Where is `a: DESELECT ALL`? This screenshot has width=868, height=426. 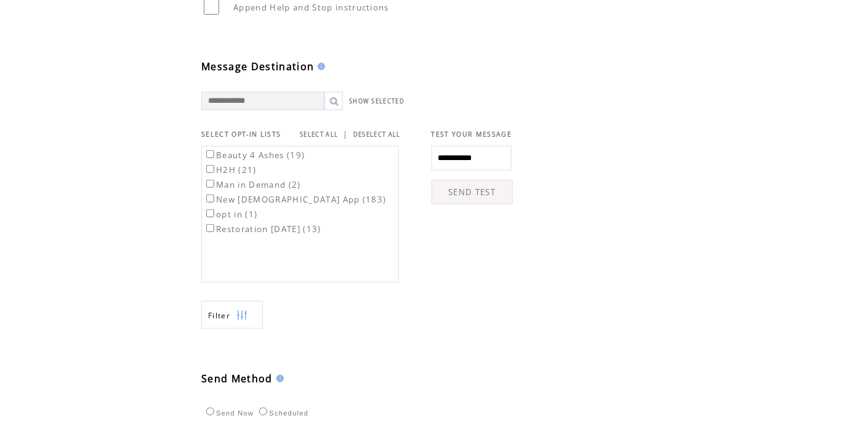 a: DESELECT ALL is located at coordinates (377, 134).